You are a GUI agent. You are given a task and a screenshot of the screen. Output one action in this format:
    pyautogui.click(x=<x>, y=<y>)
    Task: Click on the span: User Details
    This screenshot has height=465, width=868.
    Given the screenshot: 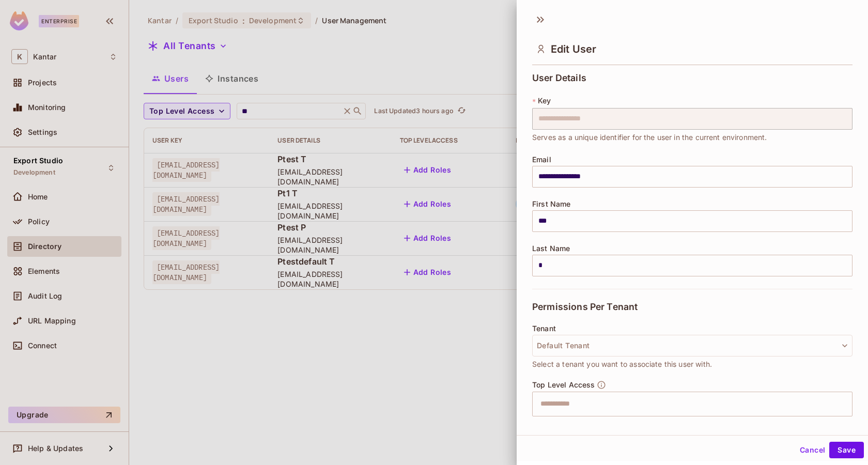 What is the action you would take?
    pyautogui.click(x=559, y=78)
    